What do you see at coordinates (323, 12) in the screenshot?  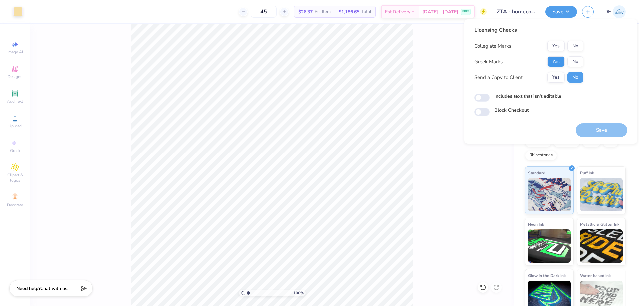 I see `span: Per Item` at bounding box center [323, 12].